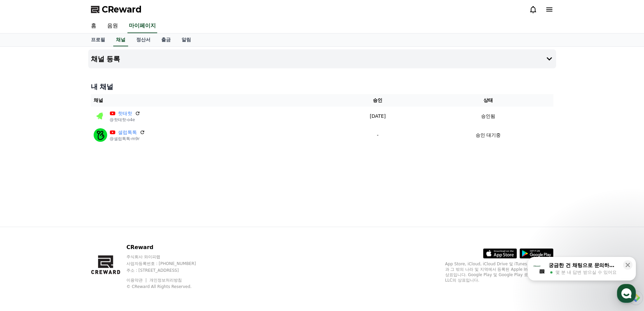 The width and height of the screenshot is (644, 311). I want to click on a: 프로필, so click(98, 40).